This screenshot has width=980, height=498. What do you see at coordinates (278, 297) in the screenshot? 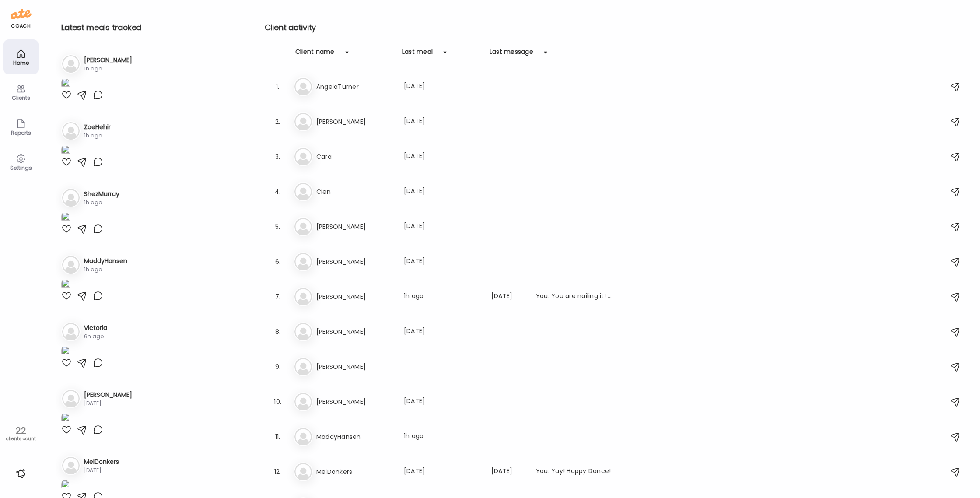
I see `div: 7.` at bounding box center [278, 297].